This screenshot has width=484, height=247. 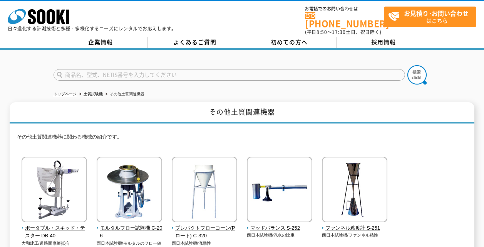 I want to click on a: ポータブル・スキッド・テスター DB-40, so click(x=54, y=228).